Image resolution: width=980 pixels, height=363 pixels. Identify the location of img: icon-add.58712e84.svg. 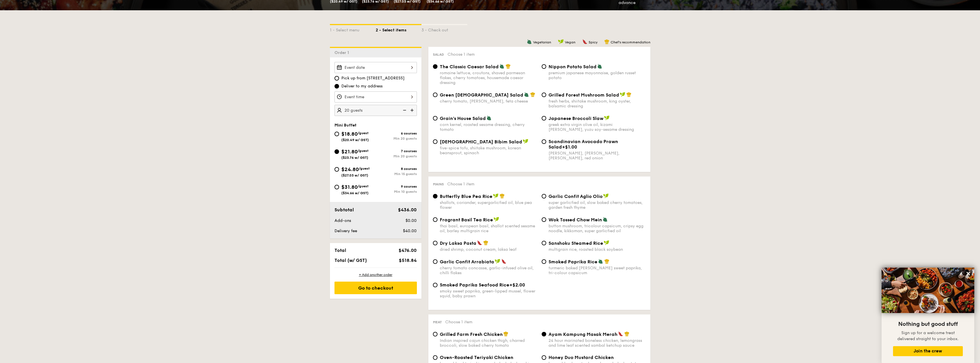
(412, 111).